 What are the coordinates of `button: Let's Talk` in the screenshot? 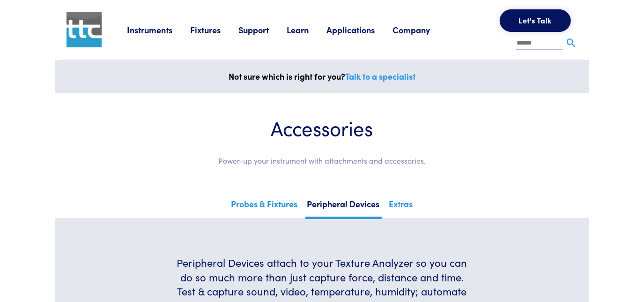 It's located at (535, 21).